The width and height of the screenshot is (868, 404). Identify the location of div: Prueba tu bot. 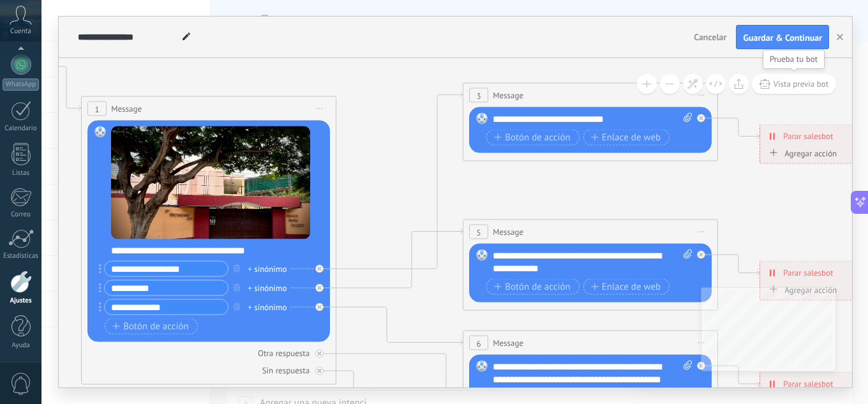
(793, 59).